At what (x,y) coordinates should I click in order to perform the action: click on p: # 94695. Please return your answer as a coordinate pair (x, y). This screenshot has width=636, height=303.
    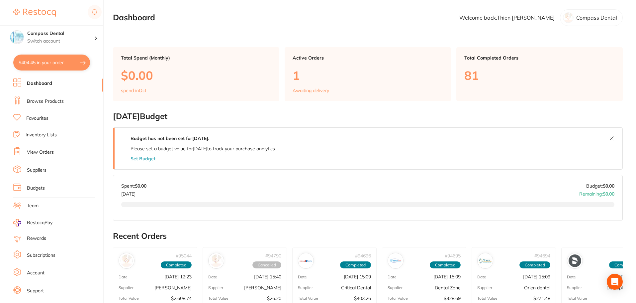
    Looking at the image, I should click on (453, 255).